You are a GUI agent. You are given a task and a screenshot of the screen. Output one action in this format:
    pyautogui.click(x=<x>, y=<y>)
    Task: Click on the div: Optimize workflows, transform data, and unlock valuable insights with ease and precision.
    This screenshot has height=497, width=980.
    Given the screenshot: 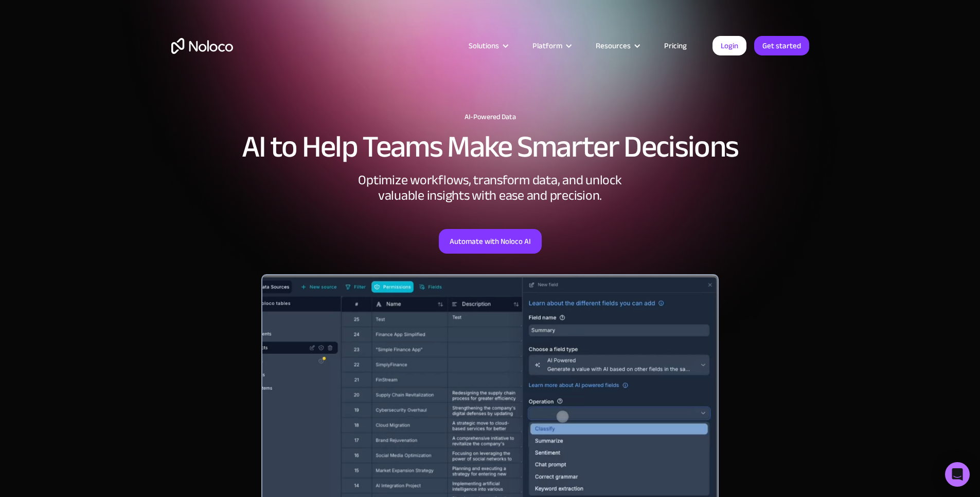 What is the action you would take?
    pyautogui.click(x=490, y=188)
    